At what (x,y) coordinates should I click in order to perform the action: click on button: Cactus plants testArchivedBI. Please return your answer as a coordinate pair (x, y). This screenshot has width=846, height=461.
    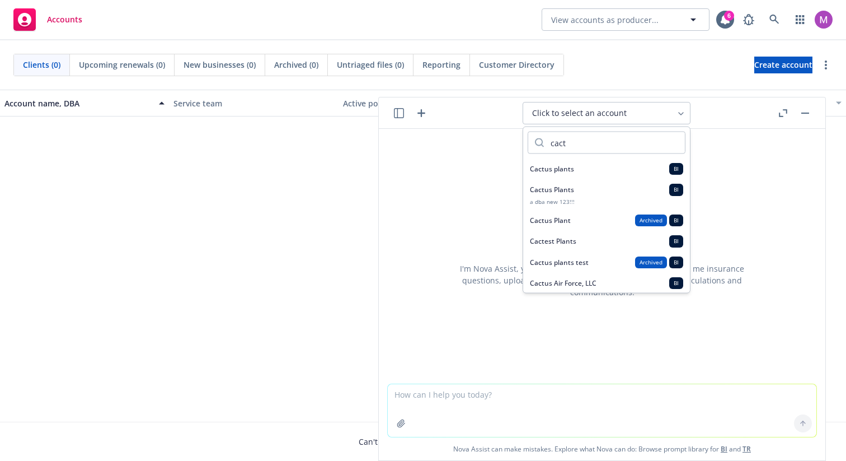
    Looking at the image, I should click on (607, 261).